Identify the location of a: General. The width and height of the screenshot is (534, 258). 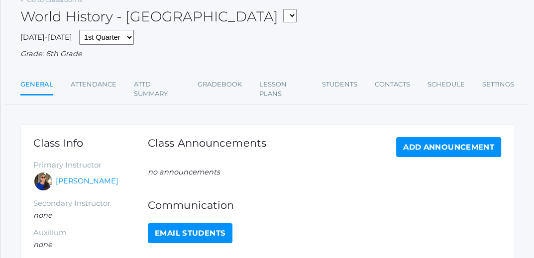
(37, 85).